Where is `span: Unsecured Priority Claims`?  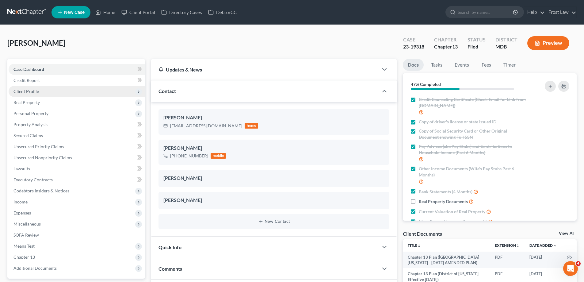 span: Unsecured Priority Claims is located at coordinates (39, 146).